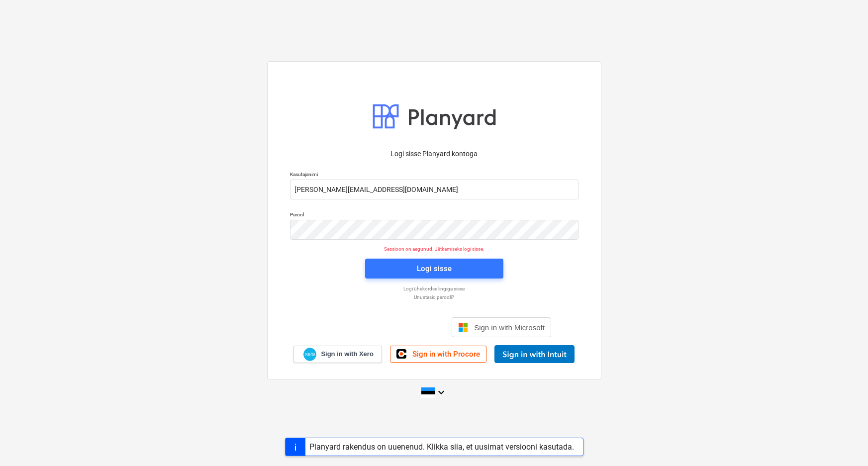  What do you see at coordinates (338, 354) in the screenshot?
I see `a: Sign in with Xero` at bounding box center [338, 354].